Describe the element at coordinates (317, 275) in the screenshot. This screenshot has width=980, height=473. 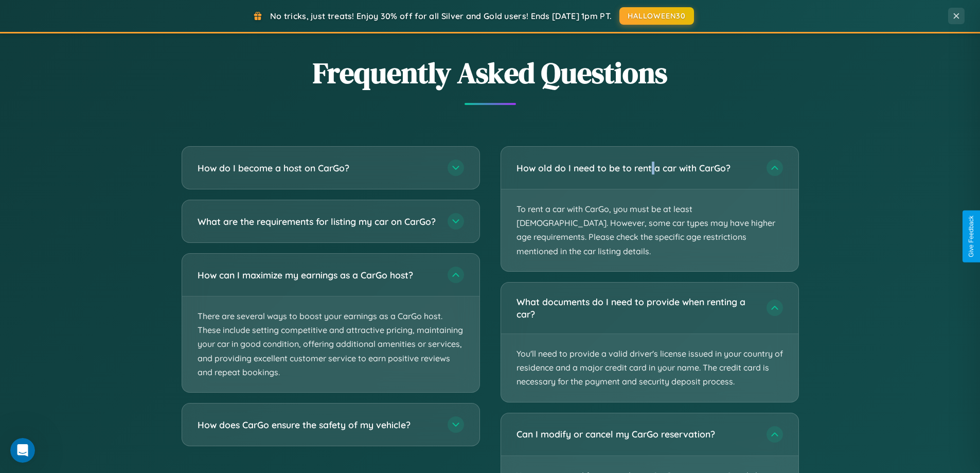
I see `h3: How can I maximize my earnings as a CarGo host?` at that location.